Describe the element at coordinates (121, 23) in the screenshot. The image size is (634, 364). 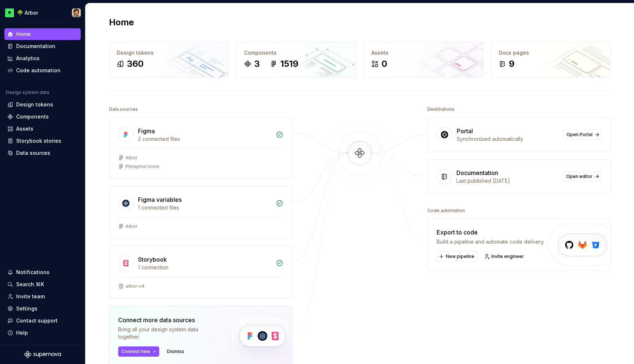
I see `h2: Home` at that location.